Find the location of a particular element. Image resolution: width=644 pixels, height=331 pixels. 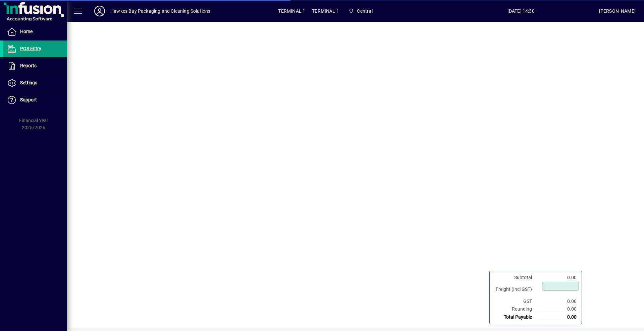

td: GST is located at coordinates (515, 301).